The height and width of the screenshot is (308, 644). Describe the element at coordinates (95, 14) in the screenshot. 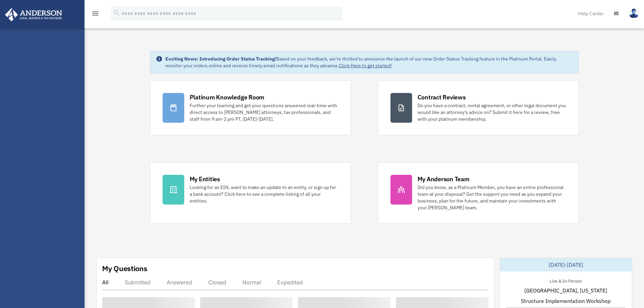

I see `i: menu` at that location.